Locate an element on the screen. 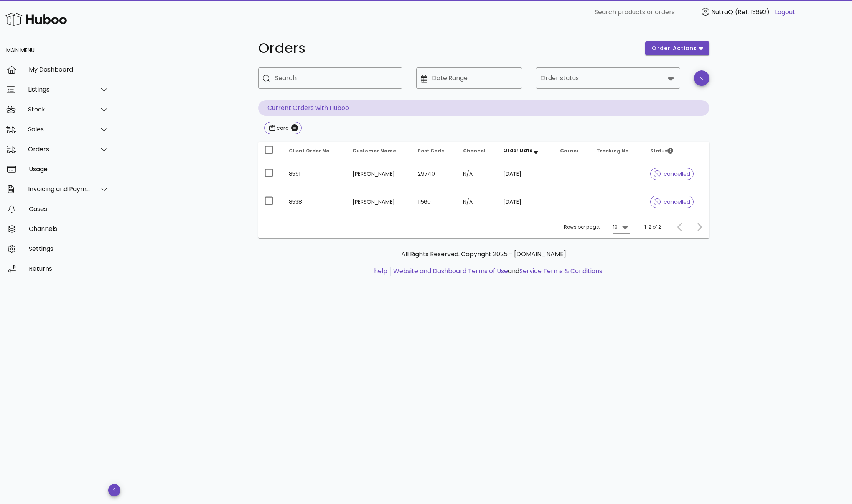 The image size is (852, 504). span: Client Order No. is located at coordinates (310, 151).